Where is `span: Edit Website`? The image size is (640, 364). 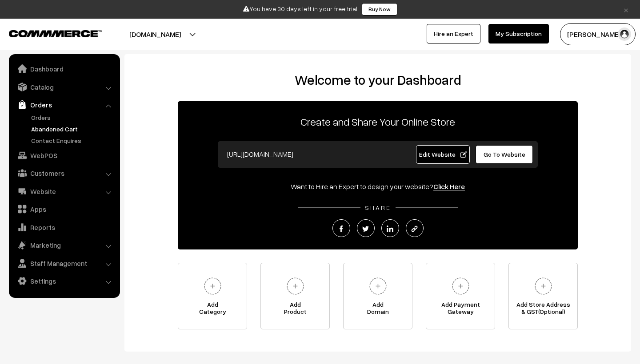 span: Edit Website is located at coordinates (443, 154).